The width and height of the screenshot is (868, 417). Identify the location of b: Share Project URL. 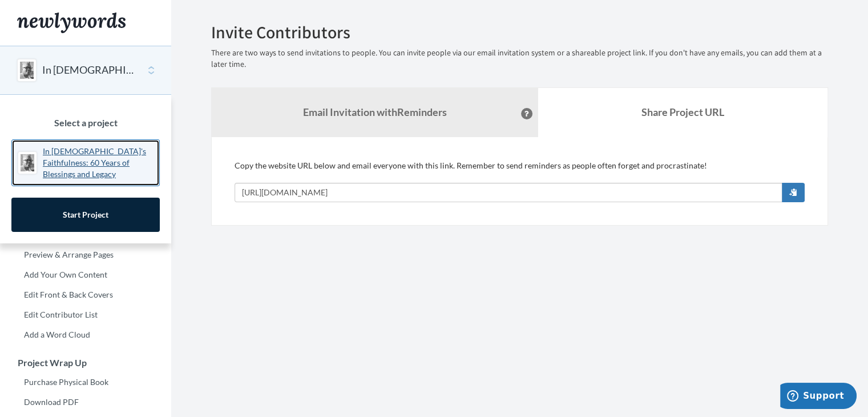
(682, 112).